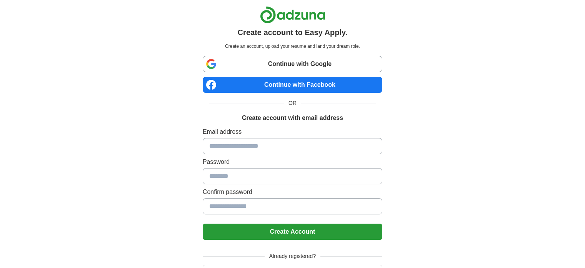  What do you see at coordinates (293, 32) in the screenshot?
I see `h1: Create account to Easy Apply.` at bounding box center [293, 32].